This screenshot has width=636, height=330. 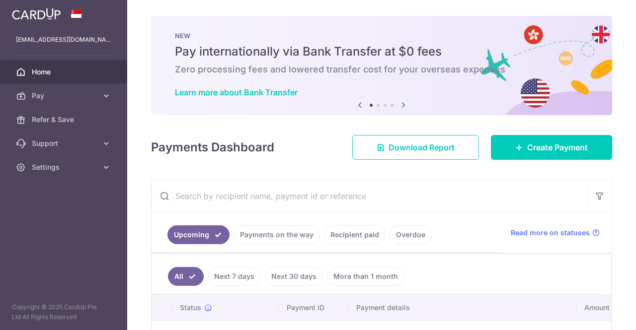 What do you see at coordinates (234, 277) in the screenshot?
I see `a: Next 7 days` at bounding box center [234, 277].